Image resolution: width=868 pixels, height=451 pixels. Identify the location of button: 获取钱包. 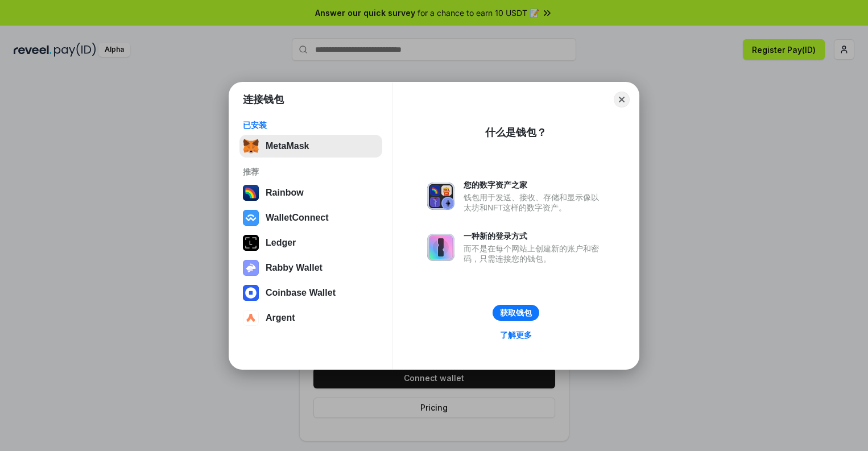
(516, 313).